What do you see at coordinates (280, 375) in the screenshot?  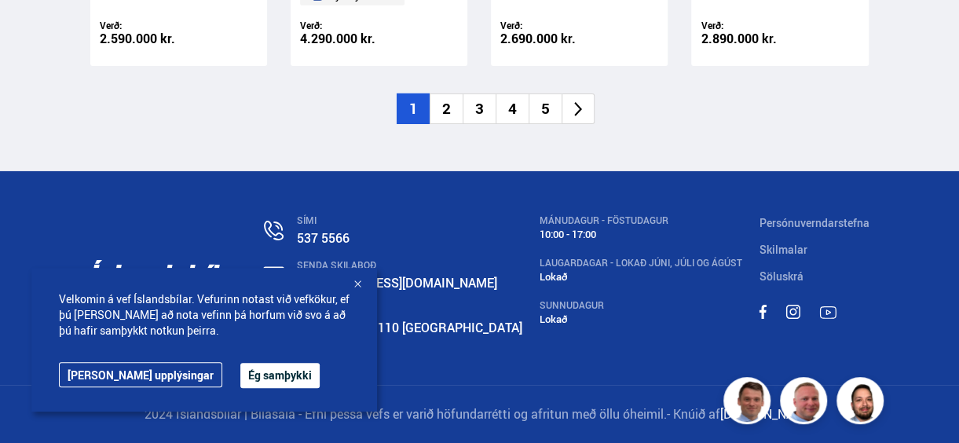 I see `button: Ég samþykki` at bounding box center [280, 375].